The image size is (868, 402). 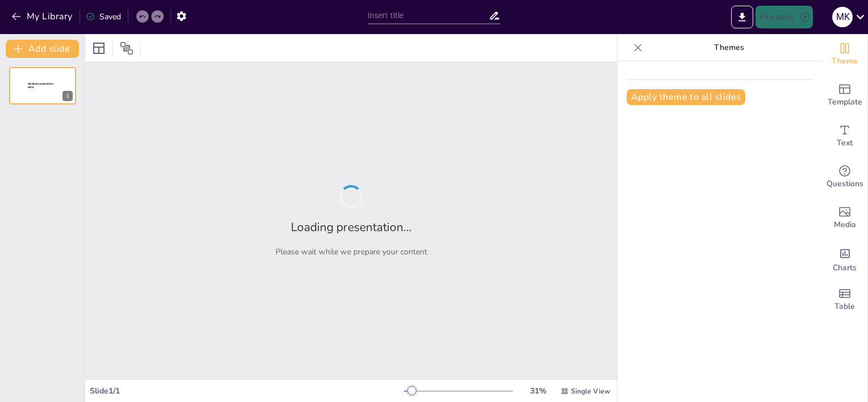 I want to click on div: Add text boxes, so click(x=845, y=137).